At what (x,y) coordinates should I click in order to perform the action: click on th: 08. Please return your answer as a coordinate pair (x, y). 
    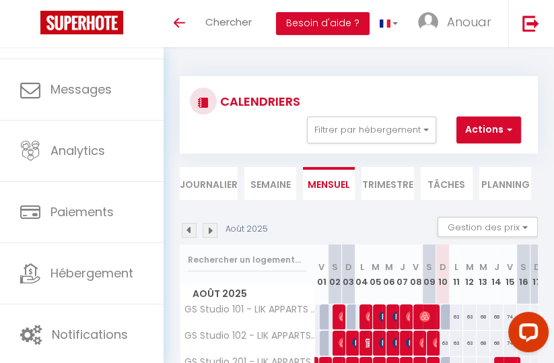
    Looking at the image, I should click on (416, 274).